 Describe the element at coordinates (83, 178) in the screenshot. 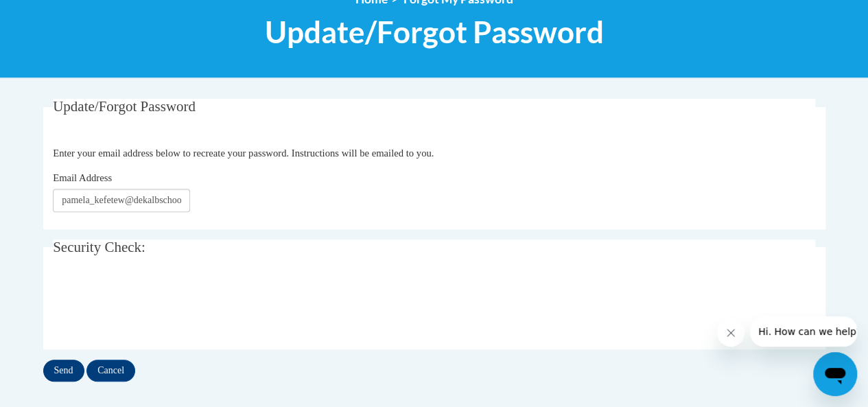

I see `span: Email Address` at that location.